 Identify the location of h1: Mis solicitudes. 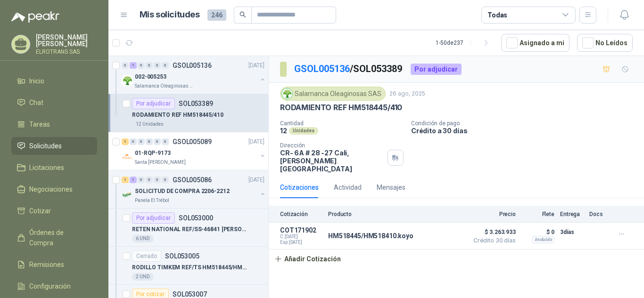
(170, 15).